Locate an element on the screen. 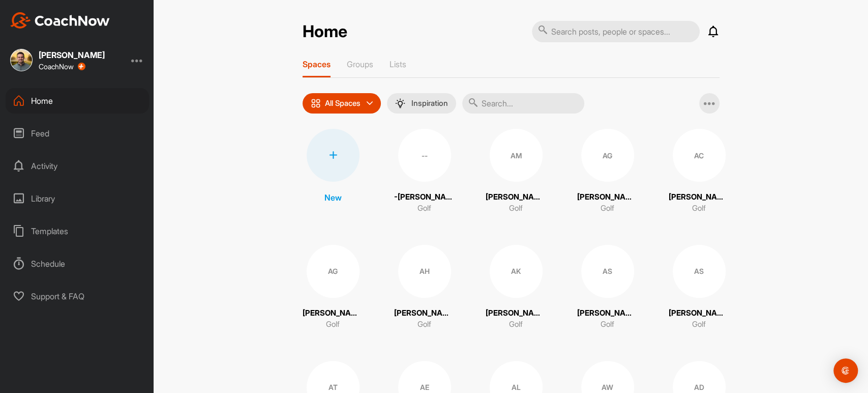 The image size is (868, 393). div: Open Intercom Messenger is located at coordinates (846, 370).